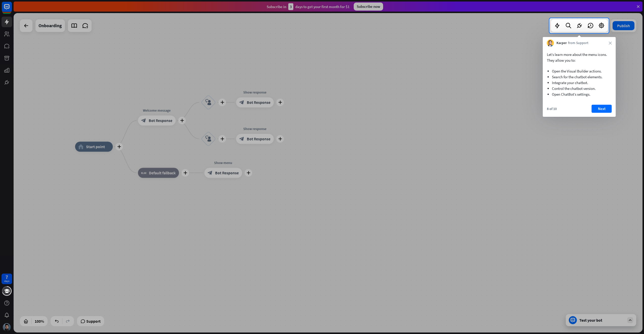  What do you see at coordinates (580, 88) in the screenshot?
I see `li: Control the chatbot version.` at bounding box center [580, 88].